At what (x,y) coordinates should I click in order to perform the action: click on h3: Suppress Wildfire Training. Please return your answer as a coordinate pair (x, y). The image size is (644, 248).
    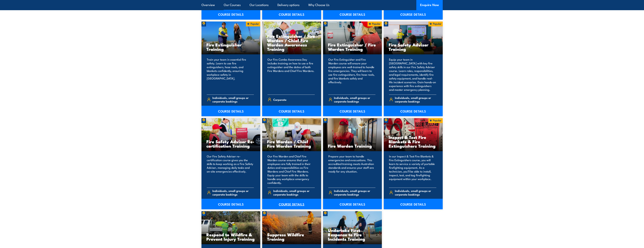
    Looking at the image, I should click on (292, 237).